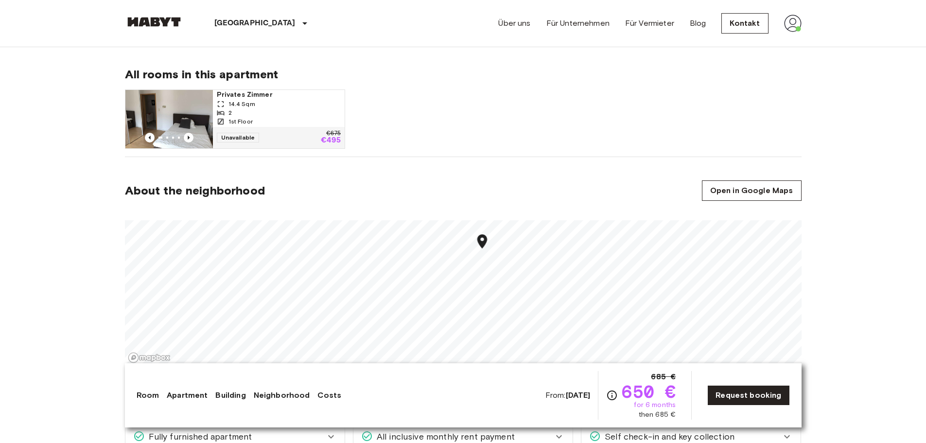 The image size is (926, 443). I want to click on span: Self check-in and key collection, so click(668, 437).